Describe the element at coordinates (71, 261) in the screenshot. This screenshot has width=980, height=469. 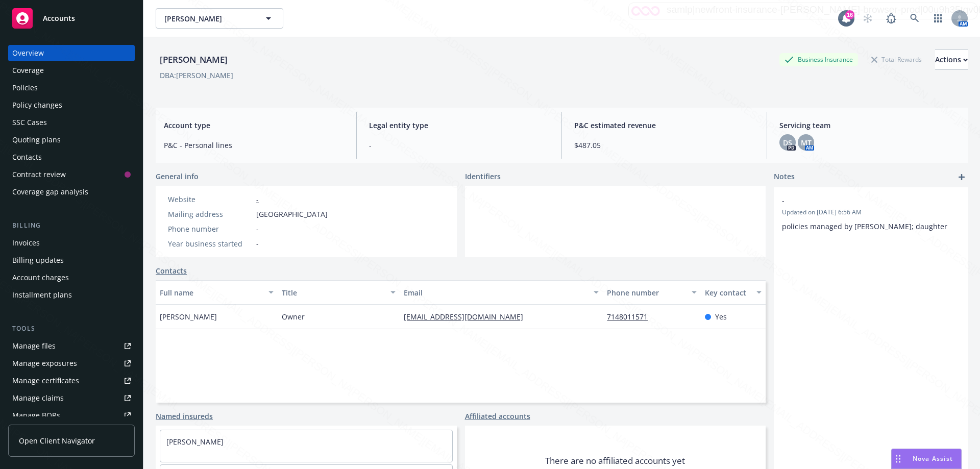
I see `a: Billing updates` at that location.